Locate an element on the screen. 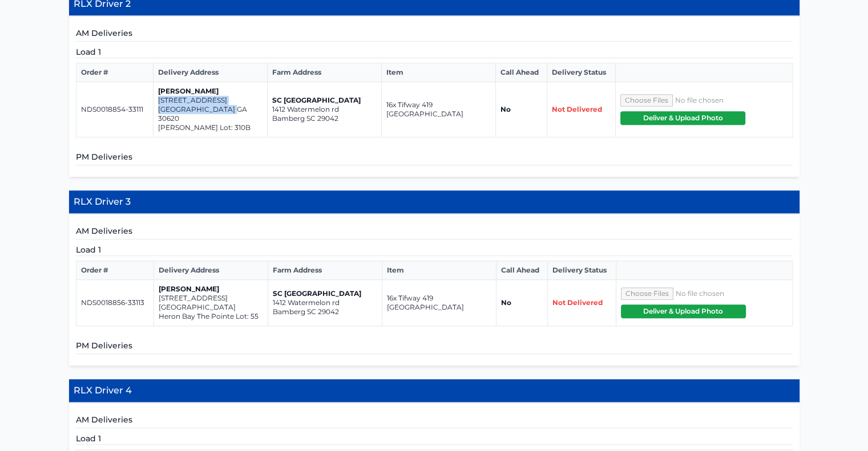  p: NDS0018854-33111 is located at coordinates (114, 110).